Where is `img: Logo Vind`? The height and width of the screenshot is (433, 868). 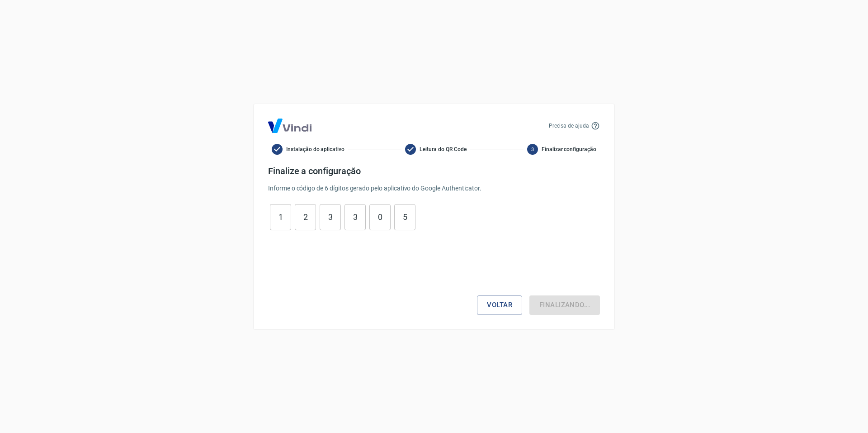 img: Logo Vind is located at coordinates (290, 126).